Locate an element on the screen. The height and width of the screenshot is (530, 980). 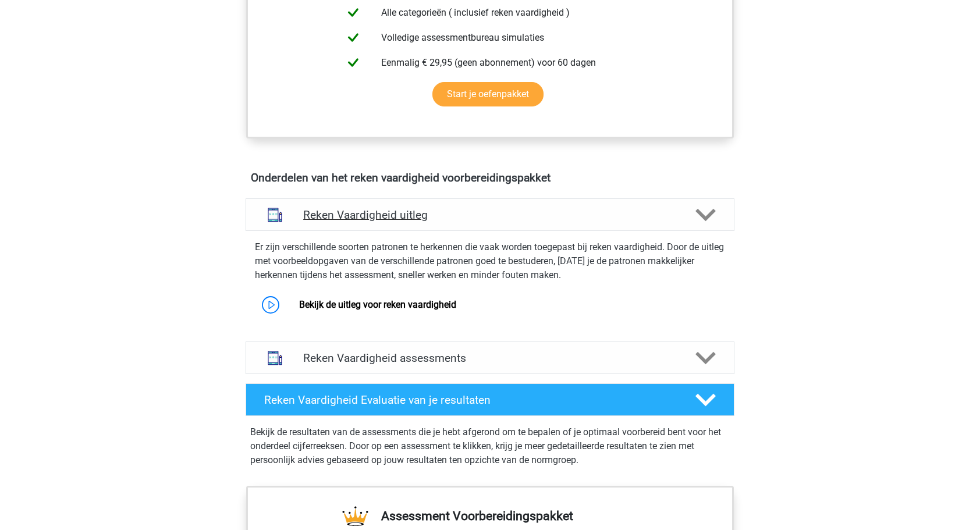
p: Bekijk de resultaten van de assessments die je hebt afgerond om te bepalen of je optimaal voorber... is located at coordinates (490, 446).